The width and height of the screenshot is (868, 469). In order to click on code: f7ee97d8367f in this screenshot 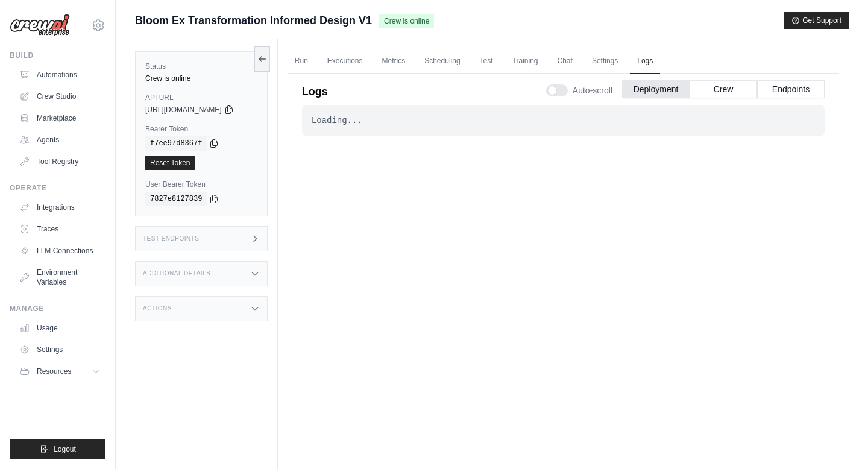, I will do `click(176, 143)`.